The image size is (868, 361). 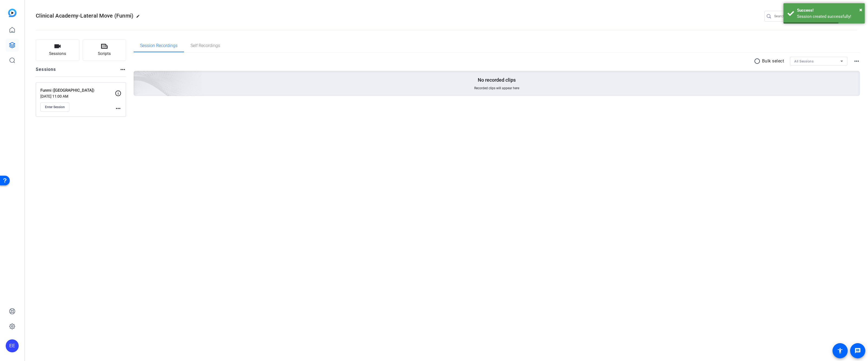 What do you see at coordinates (12, 12) in the screenshot?
I see `img: blue-gradient.svg` at bounding box center [12, 12].